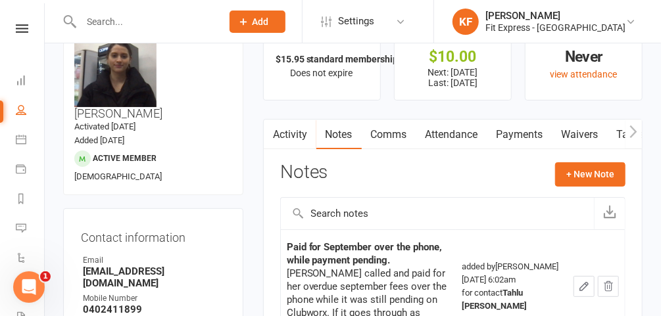  What do you see at coordinates (364, 254) in the screenshot?
I see `strong: Paid for September over the phone, while payment pending.` at bounding box center [364, 254].